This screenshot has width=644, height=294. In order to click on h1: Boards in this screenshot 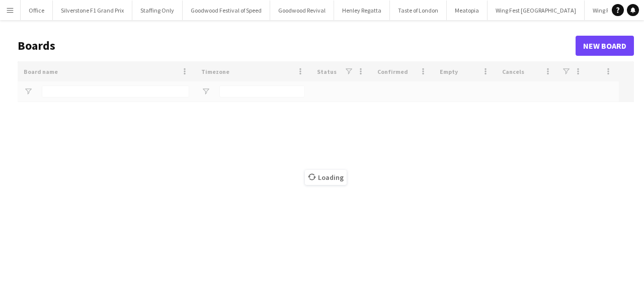, I will do `click(297, 46)`.